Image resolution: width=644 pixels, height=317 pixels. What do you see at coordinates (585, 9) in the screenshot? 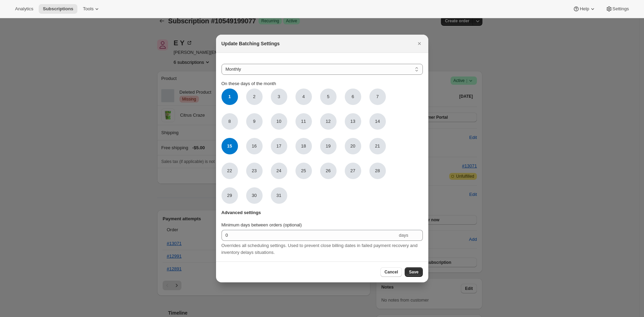
I see `span: Help` at bounding box center [585, 9].